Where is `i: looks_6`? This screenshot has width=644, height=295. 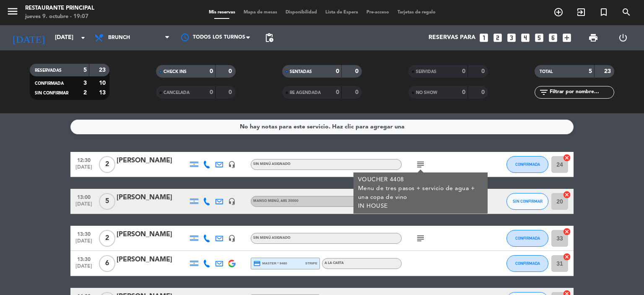 i: looks_6 is located at coordinates (553, 38).